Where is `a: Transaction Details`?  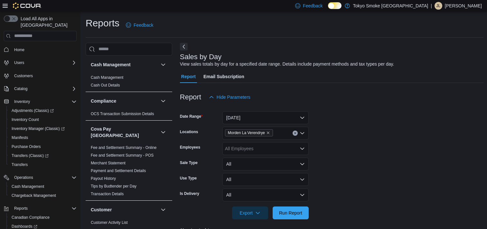
a: Transaction Details is located at coordinates (107, 194).